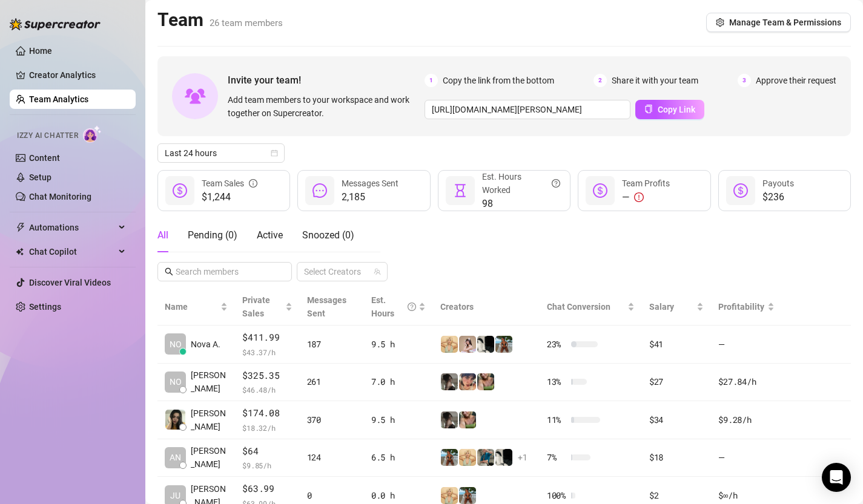 The height and width of the screenshot is (504, 863). I want to click on span: 2, so click(600, 80).